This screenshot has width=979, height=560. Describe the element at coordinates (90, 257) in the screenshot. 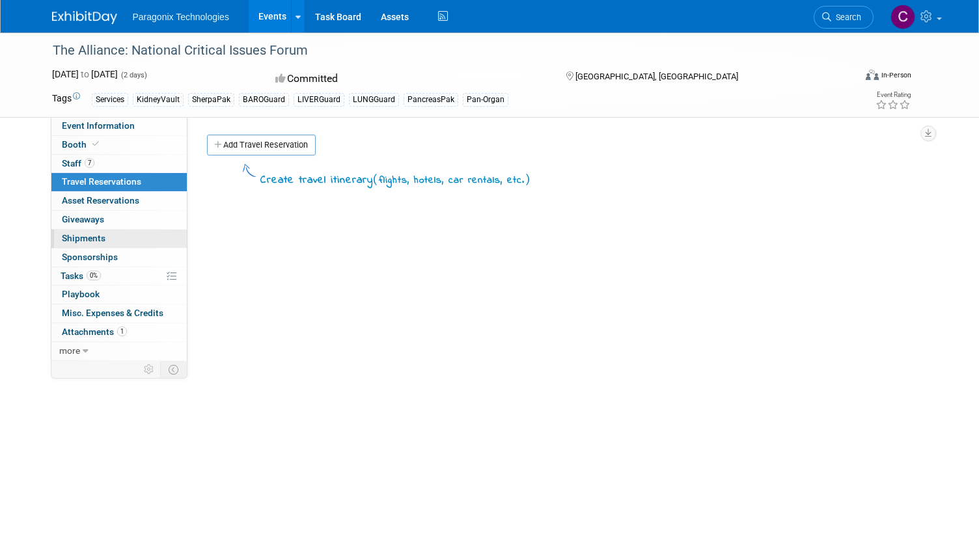

I see `span: Sponsorships` at that location.